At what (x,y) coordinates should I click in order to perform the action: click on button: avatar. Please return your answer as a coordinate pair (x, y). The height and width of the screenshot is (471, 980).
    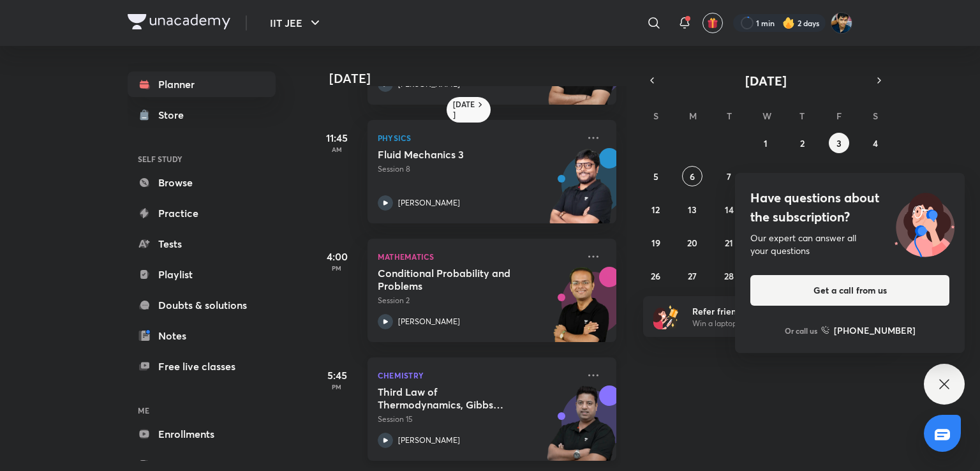
    Looking at the image, I should click on (713, 23).